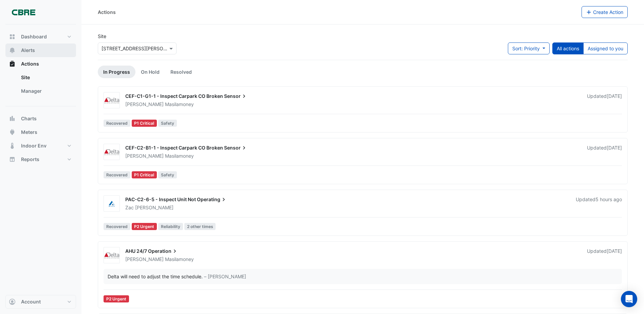 Image resolution: width=644 pixels, height=314 pixels. I want to click on button: Actions, so click(41, 64).